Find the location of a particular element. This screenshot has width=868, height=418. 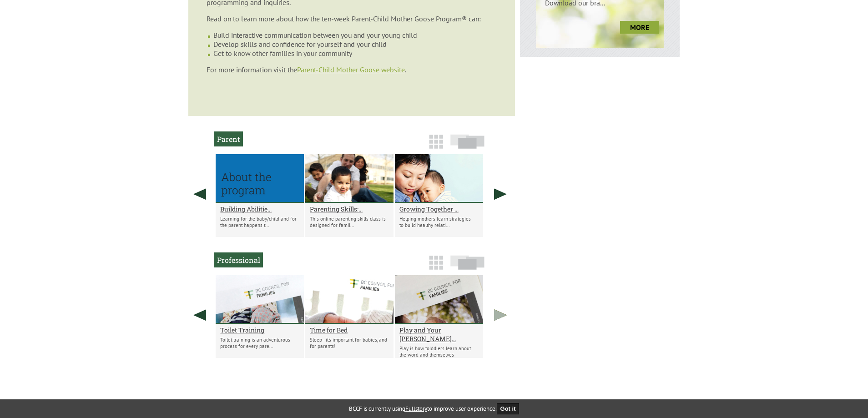

li: Get to know other families in your community is located at coordinates (355, 53).